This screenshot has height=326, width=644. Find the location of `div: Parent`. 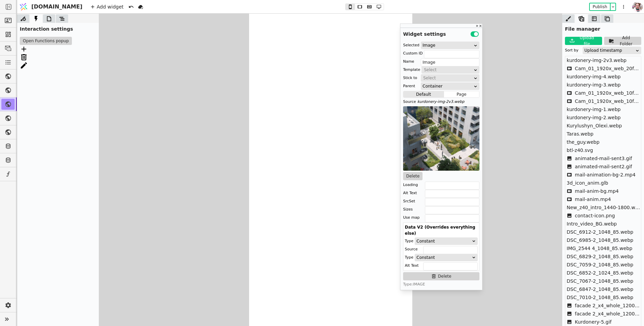

div: Parent is located at coordinates (409, 86).